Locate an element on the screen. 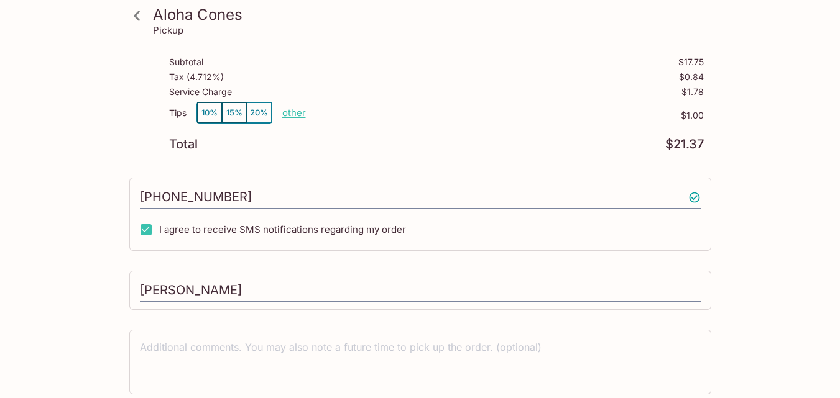 The image size is (840, 398). p: $1.00 is located at coordinates (505, 116).